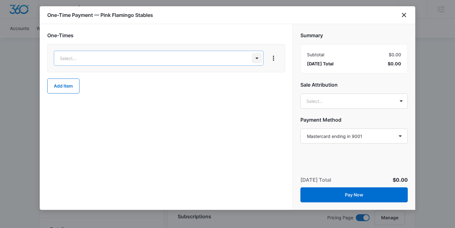 The height and width of the screenshot is (228, 455). I want to click on button: Pay Now, so click(354, 195).